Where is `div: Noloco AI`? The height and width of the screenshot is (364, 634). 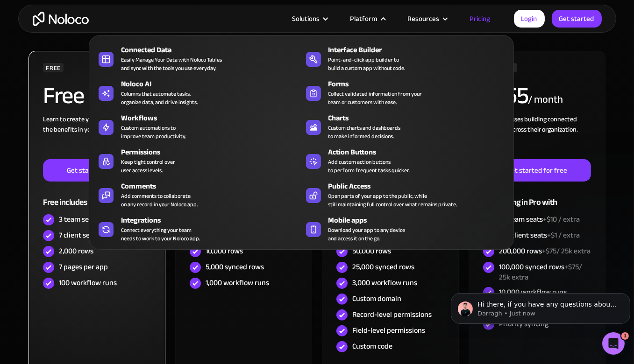 div: Noloco AI is located at coordinates (213, 84).